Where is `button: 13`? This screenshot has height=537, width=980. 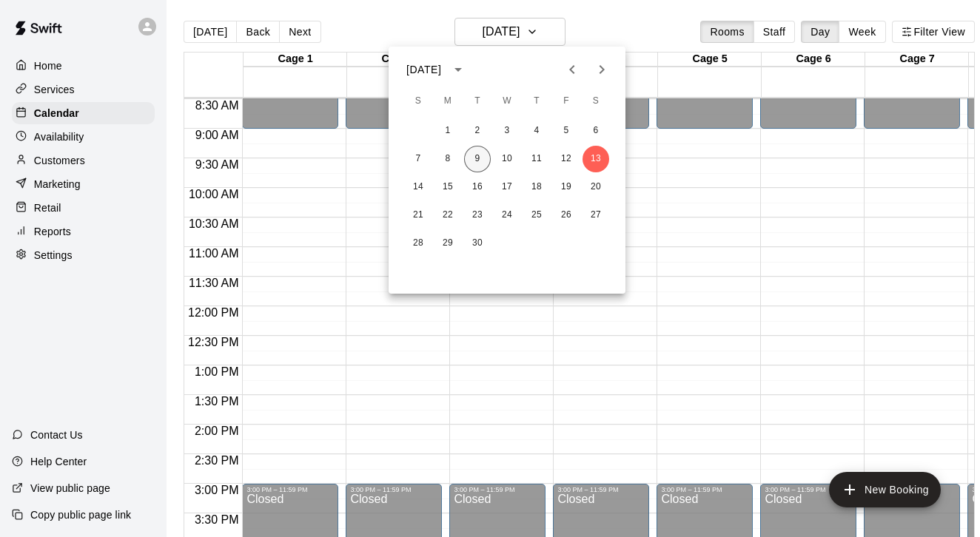
button: 13 is located at coordinates (596, 159).